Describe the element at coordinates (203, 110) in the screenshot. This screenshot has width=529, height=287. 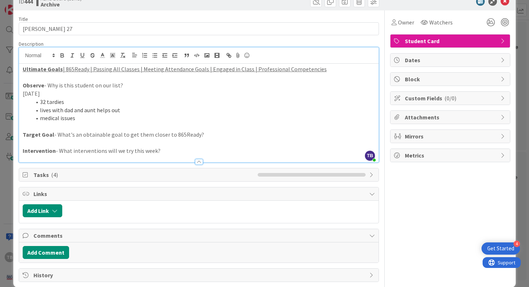
I see `li: lives with dad and aunt helps out` at that location.